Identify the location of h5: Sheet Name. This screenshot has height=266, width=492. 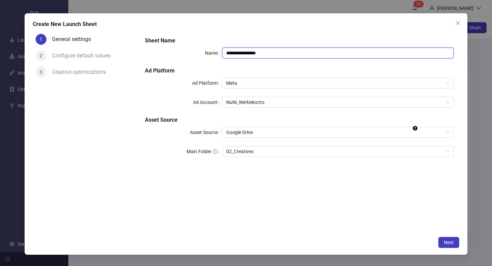
(299, 41).